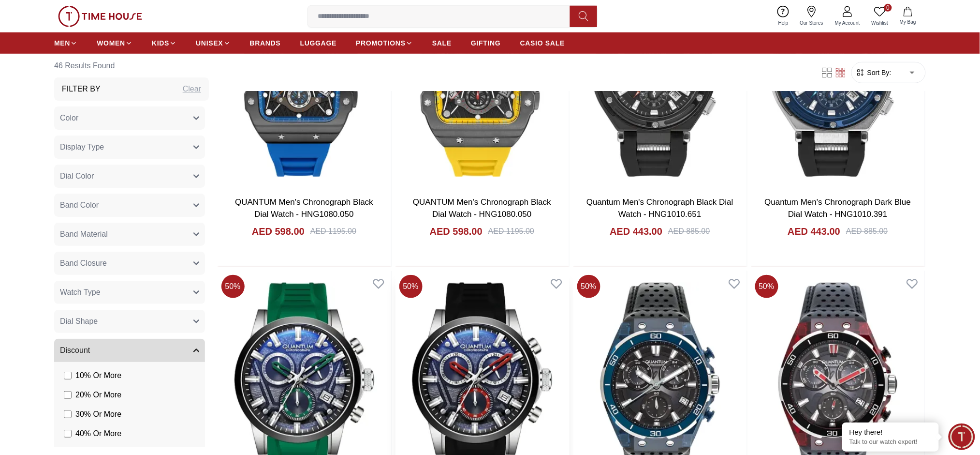  I want to click on h3: Filter By, so click(81, 89).